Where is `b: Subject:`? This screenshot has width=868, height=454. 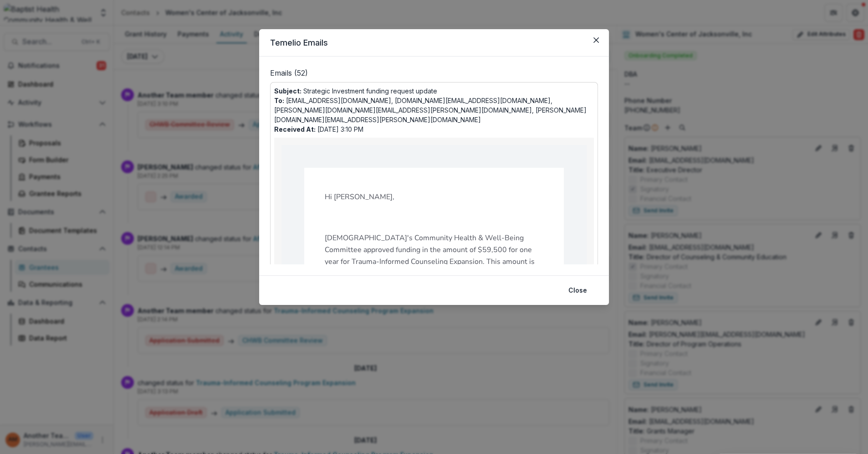 b: Subject: is located at coordinates (288, 91).